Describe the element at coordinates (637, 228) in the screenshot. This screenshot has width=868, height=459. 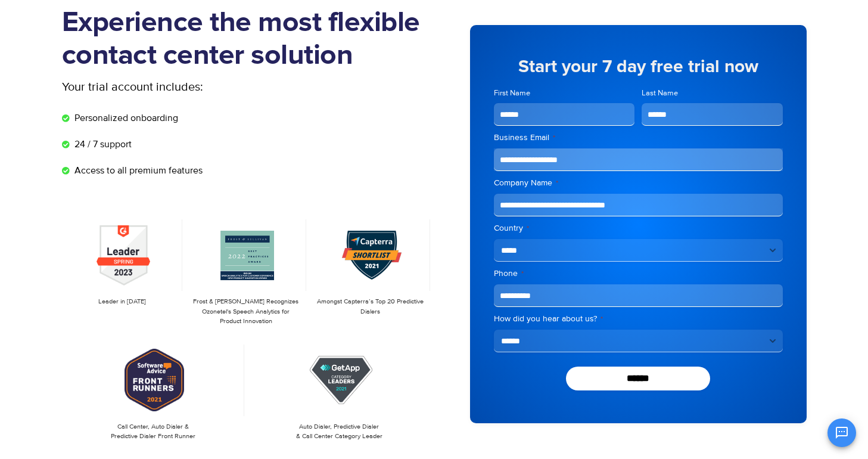
I see `label: Country` at that location.